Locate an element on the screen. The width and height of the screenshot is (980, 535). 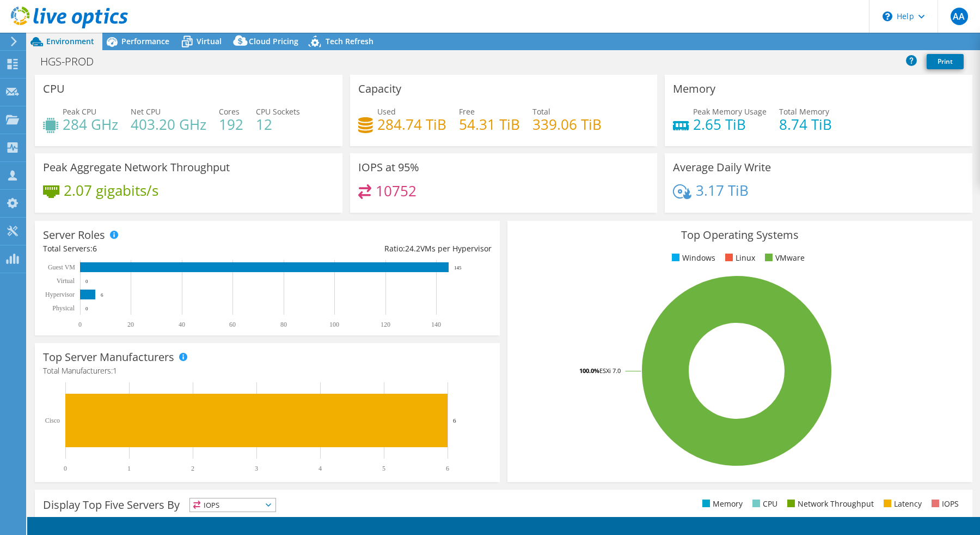
span: Peak Memory Usage is located at coordinates (730, 111).